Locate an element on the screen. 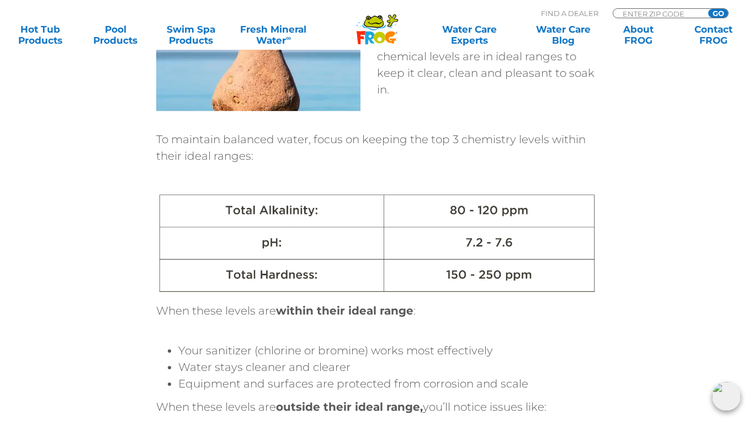  p: To maintain balanced water, focus on keeping the top 3 chemistry levels within their ideal ranges: is located at coordinates (377, 147).